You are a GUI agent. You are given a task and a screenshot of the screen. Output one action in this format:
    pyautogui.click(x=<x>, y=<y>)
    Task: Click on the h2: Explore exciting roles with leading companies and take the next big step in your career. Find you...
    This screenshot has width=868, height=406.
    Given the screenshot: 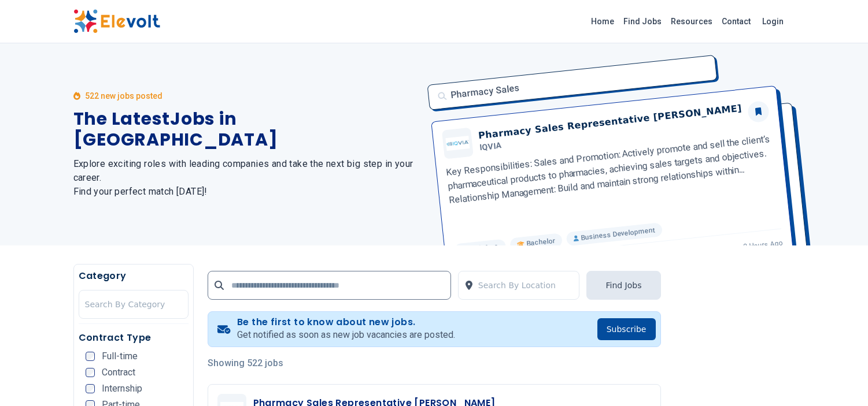 What is the action you would take?
    pyautogui.click(x=246, y=178)
    